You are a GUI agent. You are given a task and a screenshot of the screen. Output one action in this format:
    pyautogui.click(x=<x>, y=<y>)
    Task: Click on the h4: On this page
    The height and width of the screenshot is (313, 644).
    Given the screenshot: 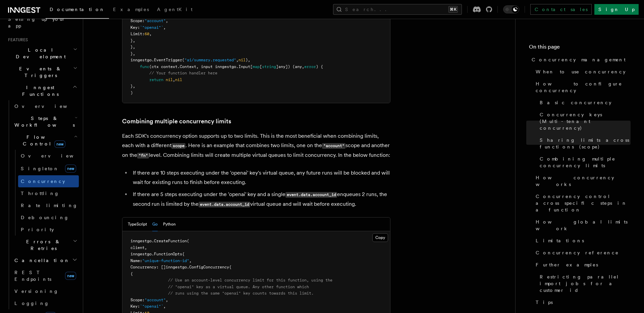 What is the action you would take?
    pyautogui.click(x=580, y=48)
    